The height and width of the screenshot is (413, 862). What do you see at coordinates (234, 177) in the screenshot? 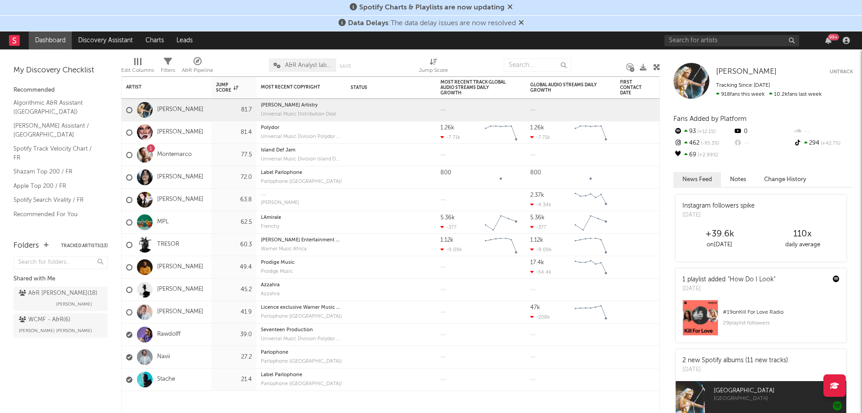
I see `div: 72.0` at bounding box center [234, 177].